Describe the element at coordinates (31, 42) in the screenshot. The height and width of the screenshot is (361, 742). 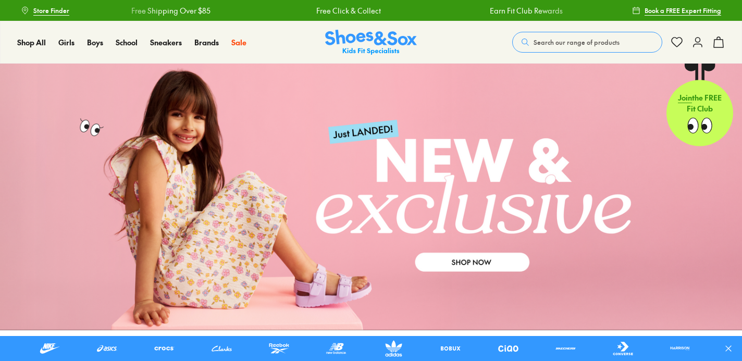
I see `span: Shop All` at that location.